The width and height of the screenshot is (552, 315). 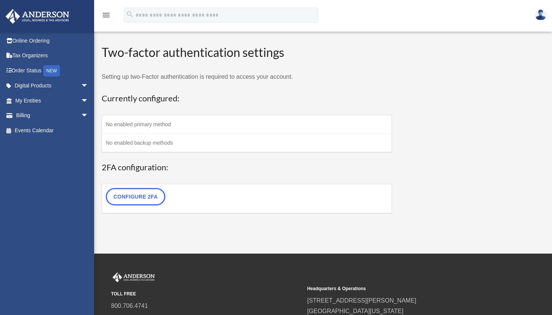 What do you see at coordinates (52, 56) in the screenshot?
I see `a: Tax Organizers` at bounding box center [52, 56].